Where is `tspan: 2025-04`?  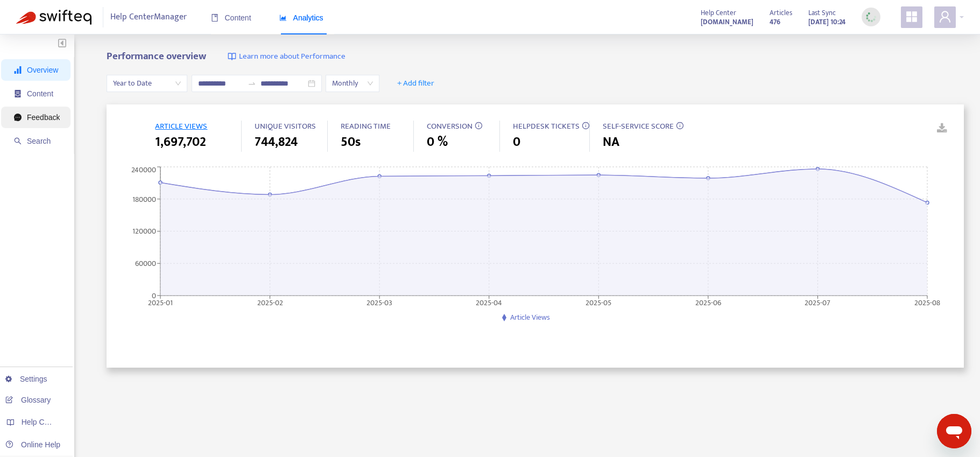
tspan: 2025-04 is located at coordinates (489, 302).